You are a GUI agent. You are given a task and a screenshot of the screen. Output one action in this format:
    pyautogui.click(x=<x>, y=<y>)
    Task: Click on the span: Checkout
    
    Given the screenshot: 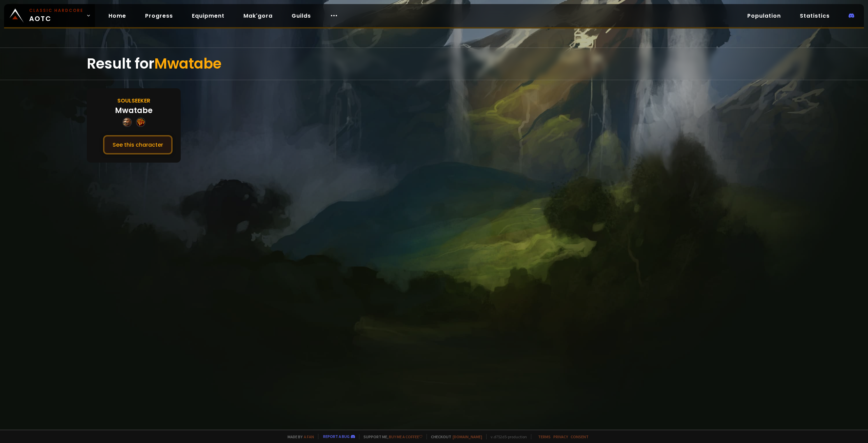 What is the action you would take?
    pyautogui.click(x=455, y=436)
    